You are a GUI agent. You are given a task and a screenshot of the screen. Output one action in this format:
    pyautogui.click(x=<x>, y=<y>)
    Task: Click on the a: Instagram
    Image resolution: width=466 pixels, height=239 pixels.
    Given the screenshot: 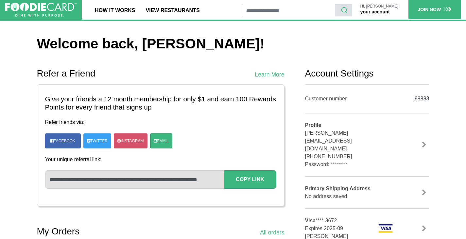 What is the action you would take?
    pyautogui.click(x=131, y=141)
    